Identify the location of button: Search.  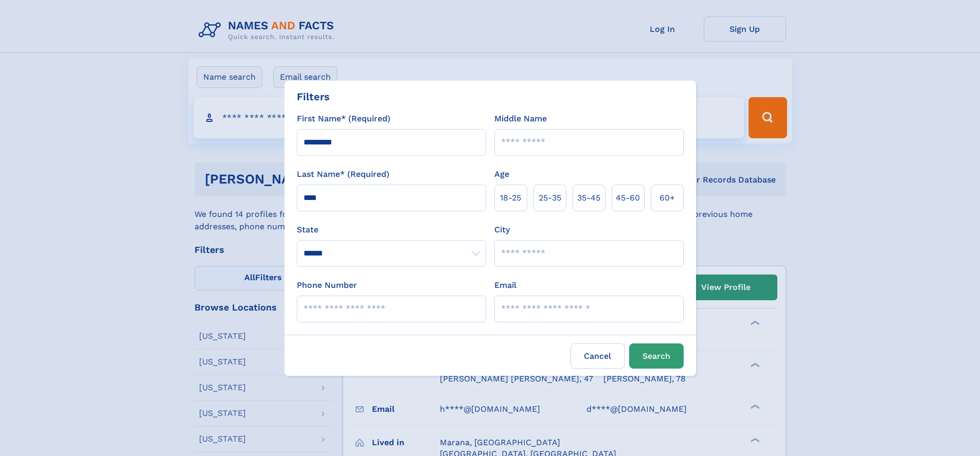
(656, 356).